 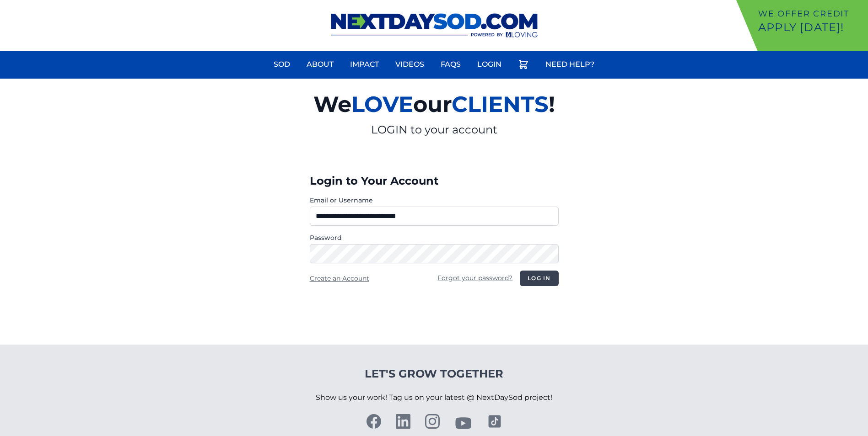 I want to click on span: LOVE, so click(x=382, y=104).